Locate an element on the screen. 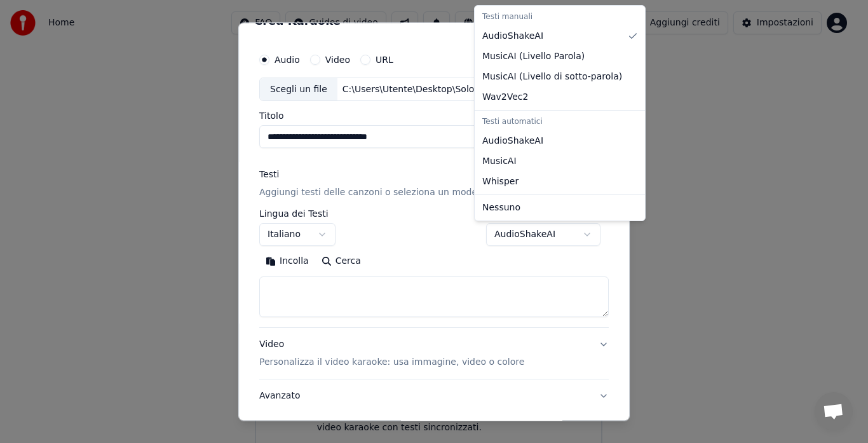  span: Nessuno is located at coordinates (502, 208).